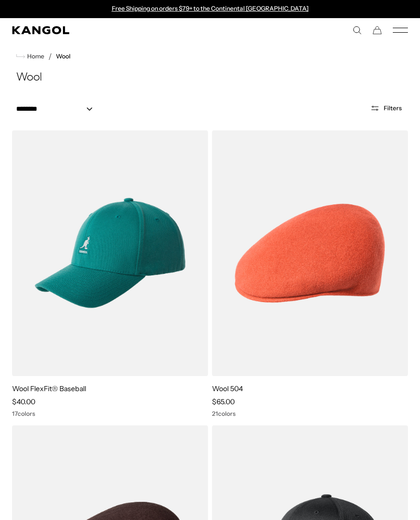 Image resolution: width=420 pixels, height=520 pixels. Describe the element at coordinates (223, 402) in the screenshot. I see `span: $65.00` at that location.